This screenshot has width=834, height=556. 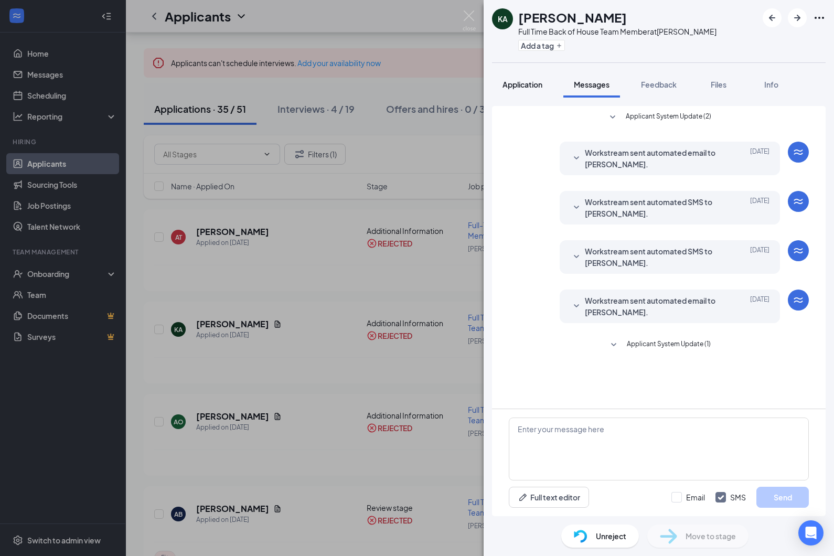 I want to click on svg: Plus, so click(x=559, y=46).